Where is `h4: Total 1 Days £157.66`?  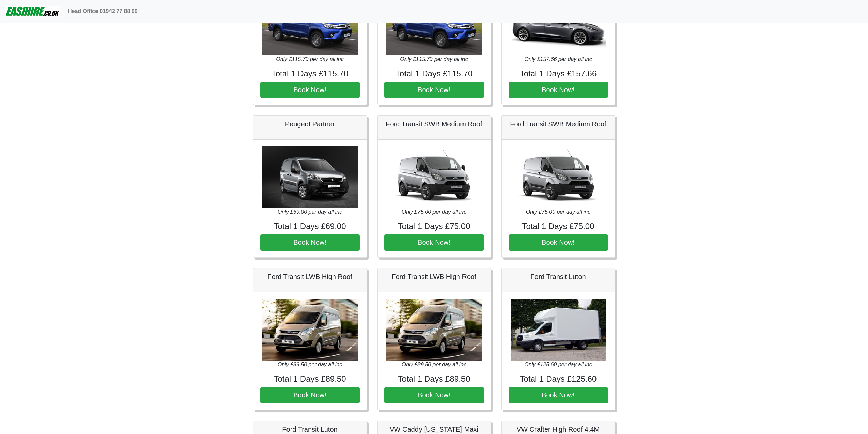 h4: Total 1 Days £157.66 is located at coordinates (558, 74).